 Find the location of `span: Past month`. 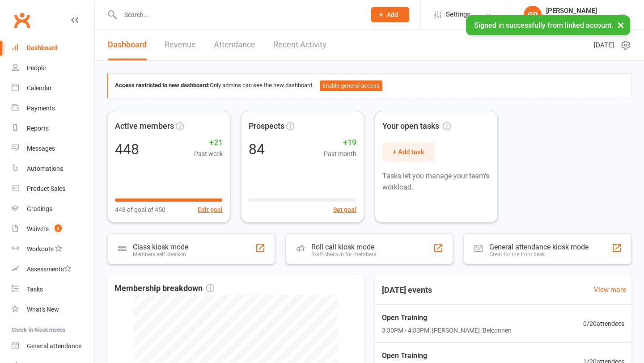

span: Past month is located at coordinates (340, 154).